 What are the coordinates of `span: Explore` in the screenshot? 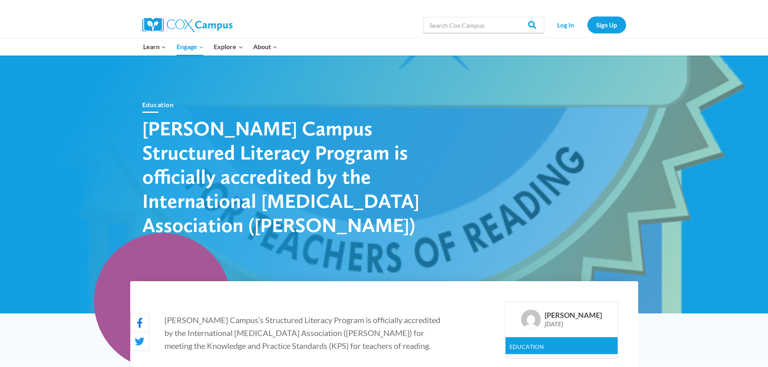 It's located at (228, 47).